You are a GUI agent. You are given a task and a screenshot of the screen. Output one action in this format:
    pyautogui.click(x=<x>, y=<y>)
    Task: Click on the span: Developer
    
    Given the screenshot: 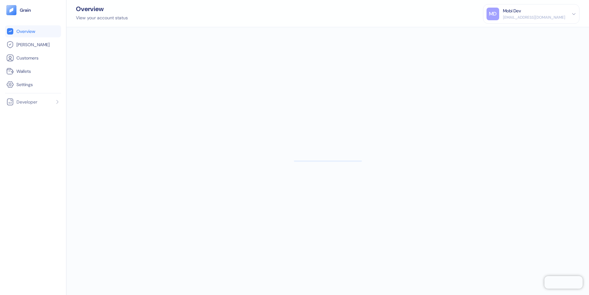 What is the action you would take?
    pyautogui.click(x=27, y=102)
    